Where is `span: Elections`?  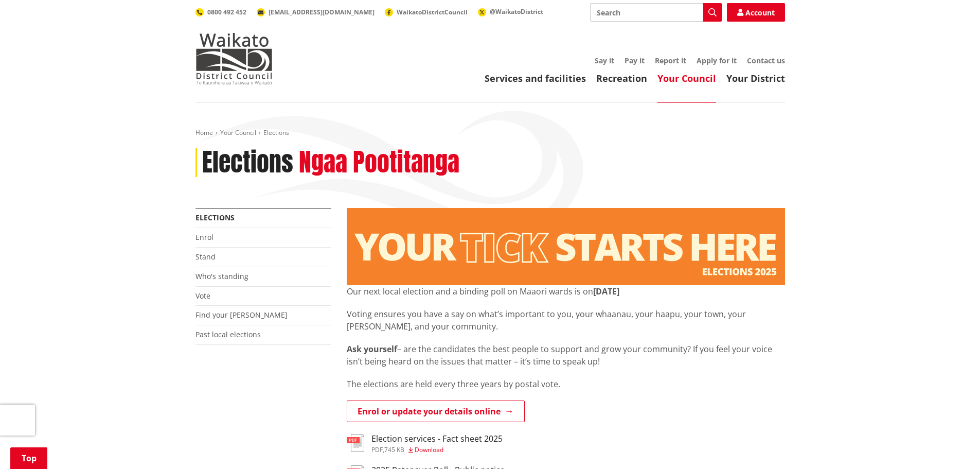 span: Elections is located at coordinates (276, 132).